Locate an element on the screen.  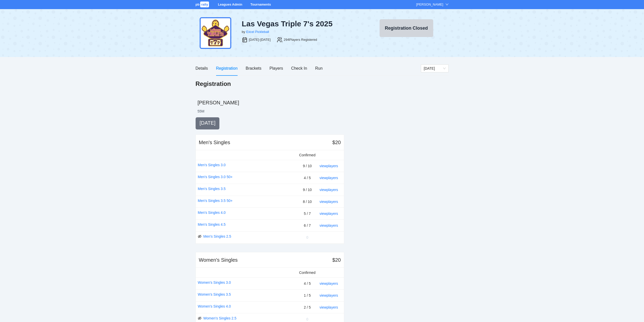
td: 6 / 7 is located at coordinates (307, 225).